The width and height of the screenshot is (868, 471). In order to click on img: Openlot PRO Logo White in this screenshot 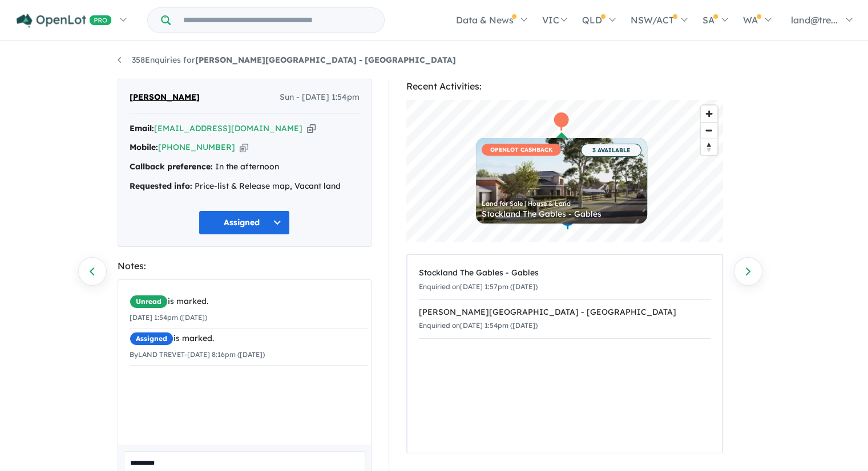, I will do `click(64, 21)`.